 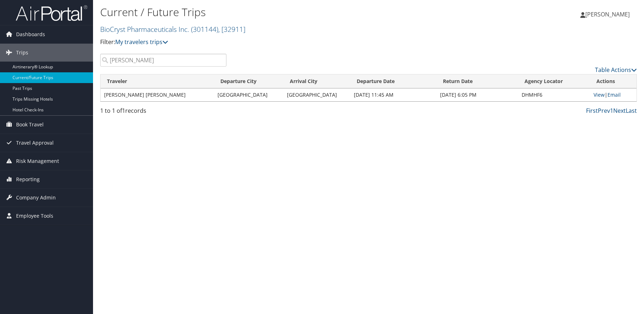 I want to click on span: Book Travel, so click(x=30, y=124).